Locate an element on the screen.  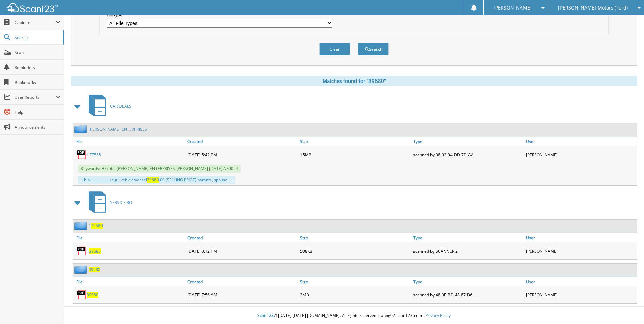
span: Scan is located at coordinates (37, 53).